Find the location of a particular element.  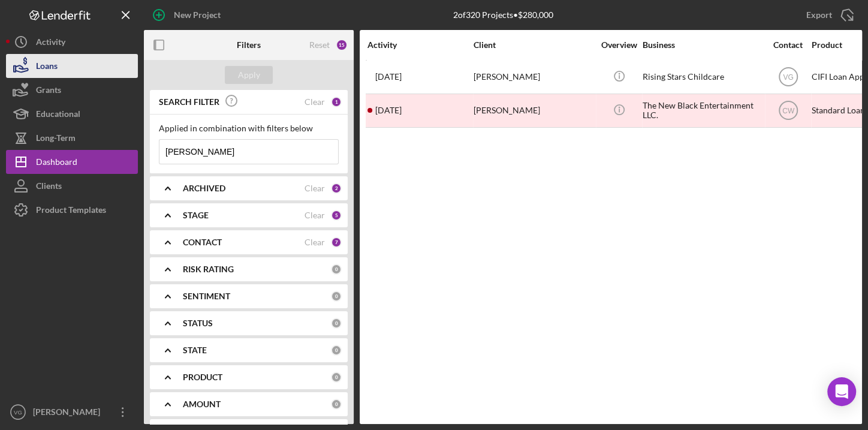

div: 2 is located at coordinates (337, 188).